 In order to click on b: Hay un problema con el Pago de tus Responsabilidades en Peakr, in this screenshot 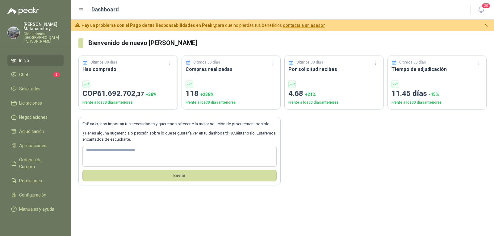, I will do `click(148, 25)`.